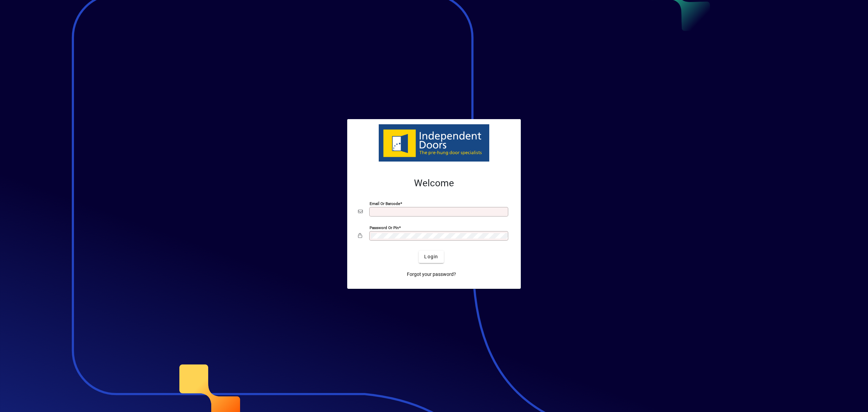 Image resolution: width=868 pixels, height=412 pixels. Describe the element at coordinates (385, 203) in the screenshot. I see `mat-label: Email or Barcode` at that location.